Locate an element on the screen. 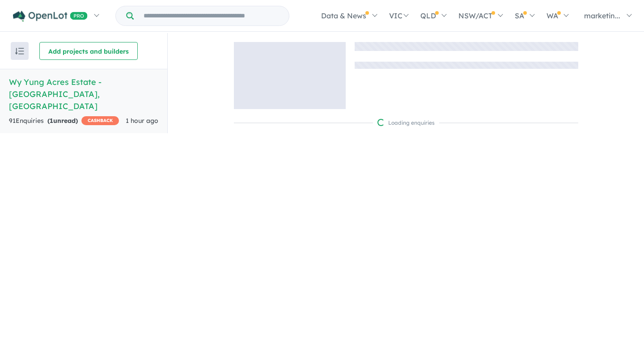  input: Try estate name, suburb, builder or developer is located at coordinates (211, 16).